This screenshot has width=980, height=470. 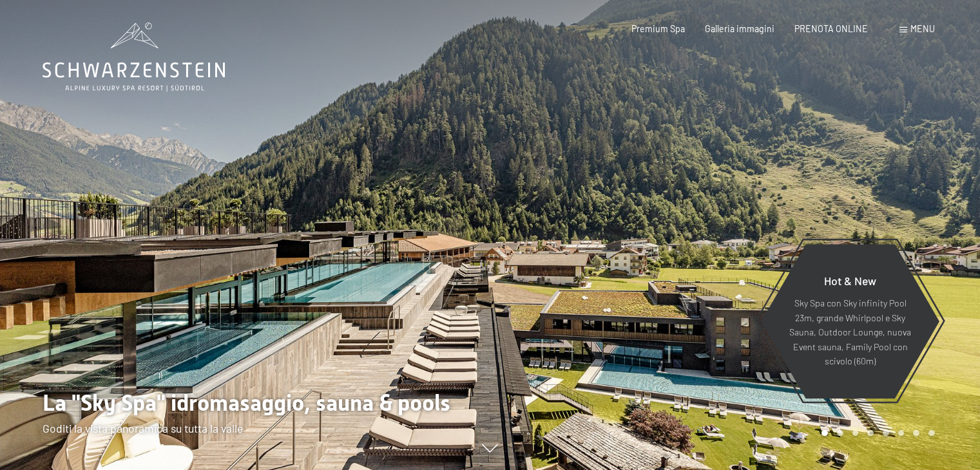 What do you see at coordinates (917, 433) in the screenshot?
I see `div: Carousel Page 7` at bounding box center [917, 433].